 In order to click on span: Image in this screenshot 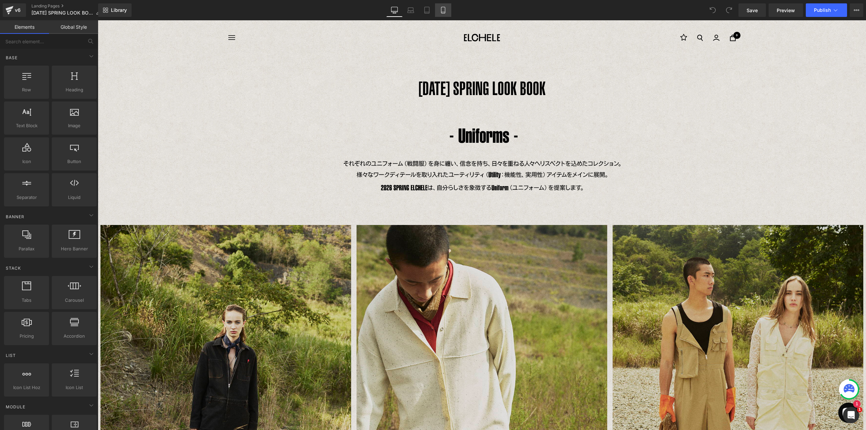, I will do `click(74, 125)`.